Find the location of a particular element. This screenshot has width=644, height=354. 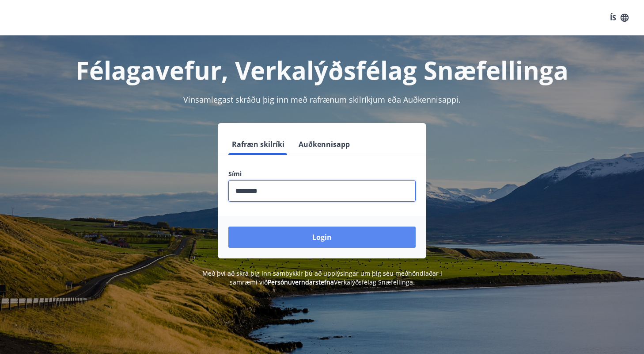

button: ÍS is located at coordinates (619, 18).